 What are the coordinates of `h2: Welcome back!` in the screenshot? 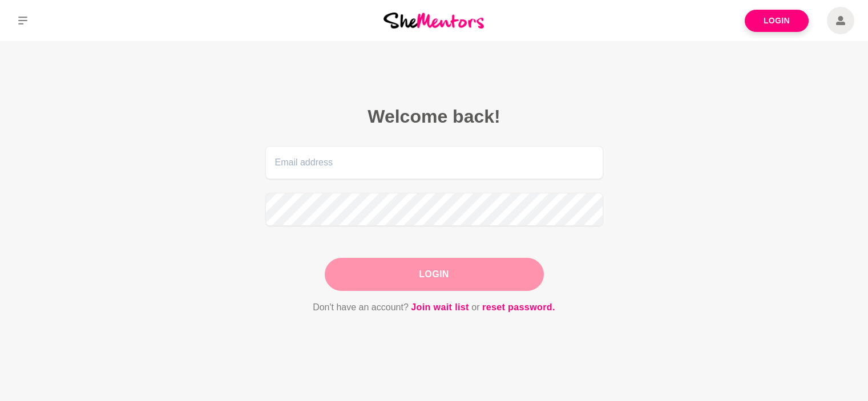 It's located at (434, 116).